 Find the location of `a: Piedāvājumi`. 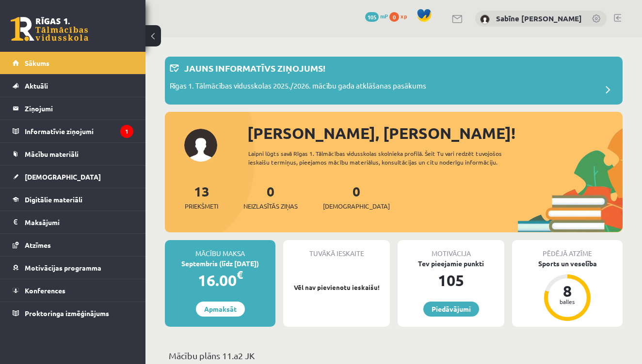

a: Piedāvājumi is located at coordinates (451, 309).